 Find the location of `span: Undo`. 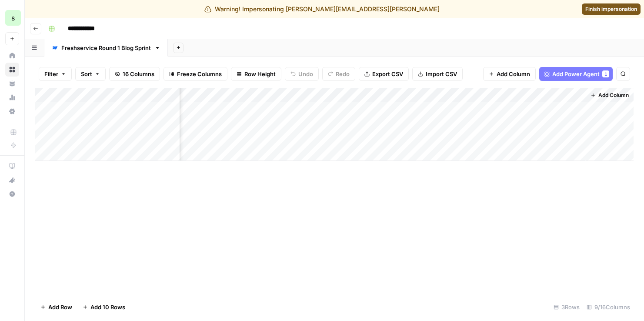

span: Undo is located at coordinates (306, 74).